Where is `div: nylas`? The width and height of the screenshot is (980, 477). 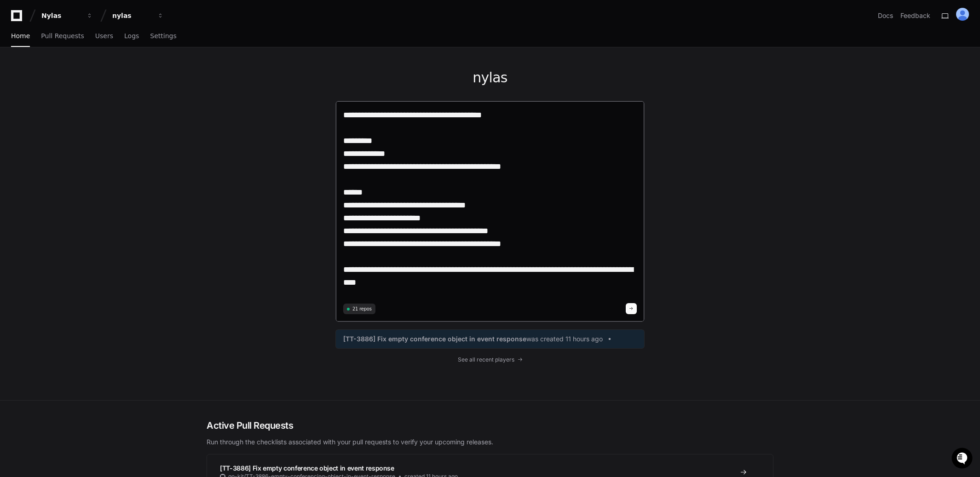
div: nylas is located at coordinates (132, 16).